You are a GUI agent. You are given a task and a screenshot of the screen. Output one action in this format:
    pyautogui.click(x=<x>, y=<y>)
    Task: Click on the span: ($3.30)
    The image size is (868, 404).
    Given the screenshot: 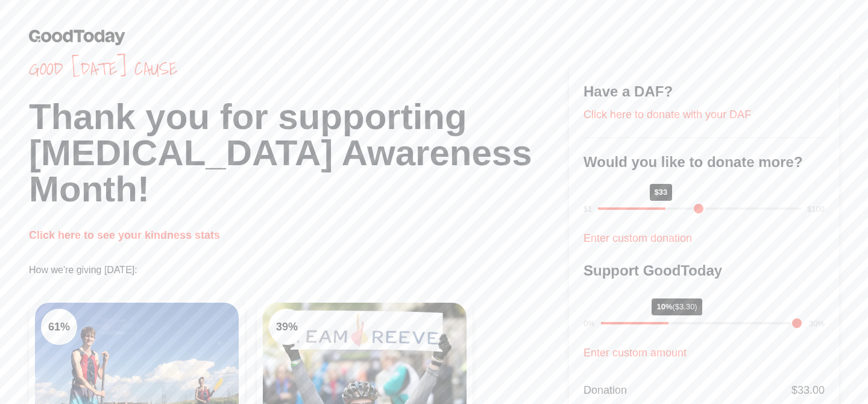 What is the action you would take?
    pyautogui.click(x=684, y=306)
    